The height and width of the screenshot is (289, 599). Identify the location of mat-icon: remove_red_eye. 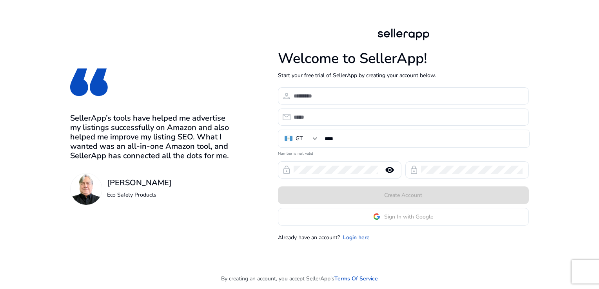
(390, 170).